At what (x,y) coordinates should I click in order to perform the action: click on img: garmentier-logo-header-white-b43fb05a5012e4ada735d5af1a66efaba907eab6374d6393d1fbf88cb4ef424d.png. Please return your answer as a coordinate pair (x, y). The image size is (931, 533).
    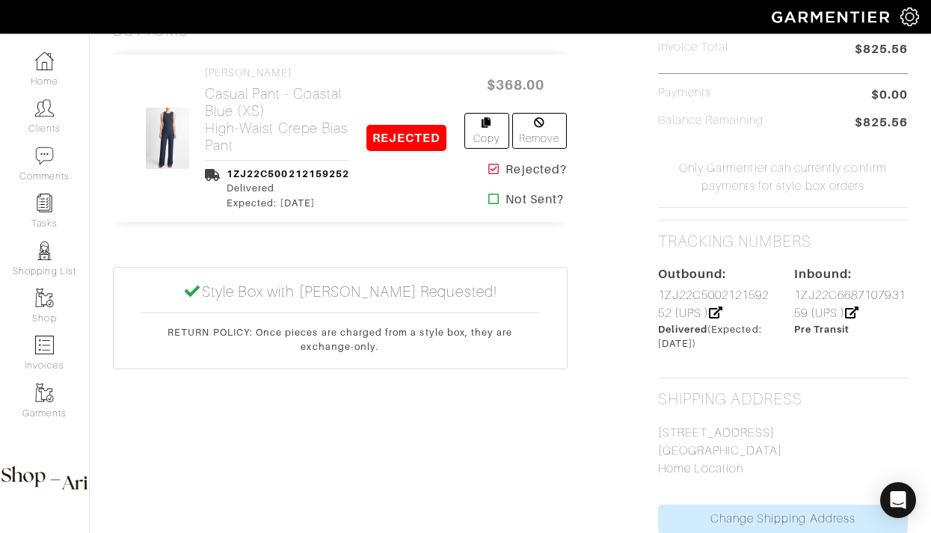
    Looking at the image, I should click on (832, 16).